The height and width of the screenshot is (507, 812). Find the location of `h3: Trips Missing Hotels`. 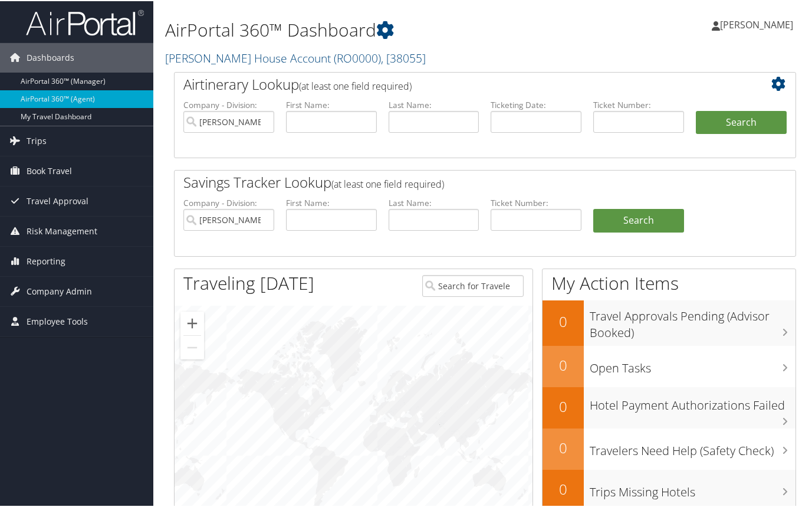

h3: Trips Missing Hotels is located at coordinates (692, 488).